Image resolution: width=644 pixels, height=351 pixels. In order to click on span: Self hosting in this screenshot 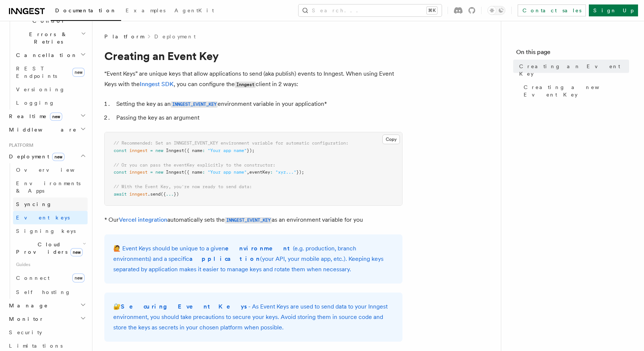, I will do `click(43, 292)`.